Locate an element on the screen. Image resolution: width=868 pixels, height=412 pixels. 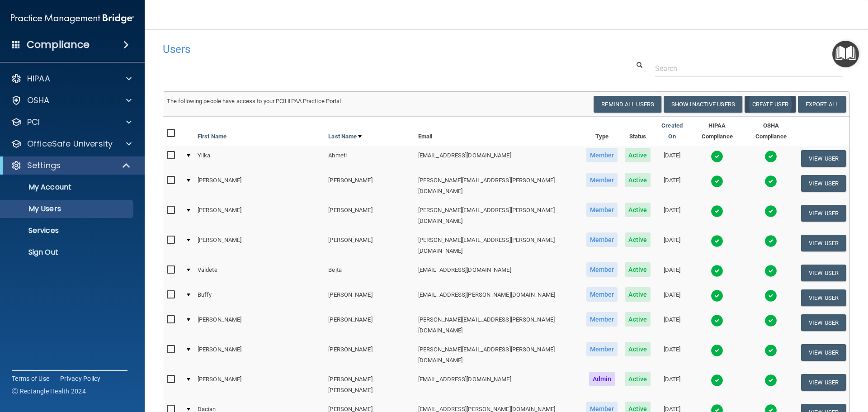
a: PCI is located at coordinates (71, 122).